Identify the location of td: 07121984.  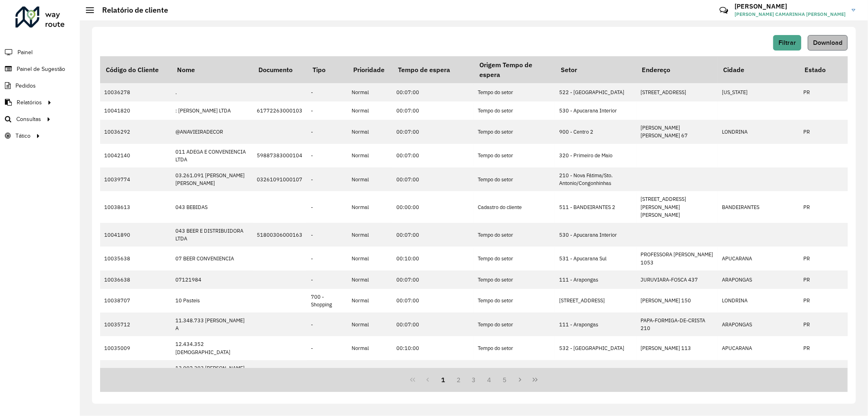
(212, 280).